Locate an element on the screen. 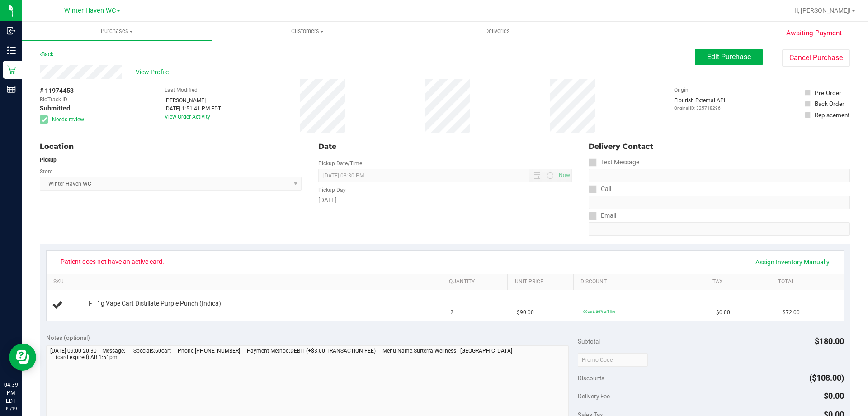 The height and width of the screenshot is (416, 868). p: 09/19 is located at coordinates (11, 408).